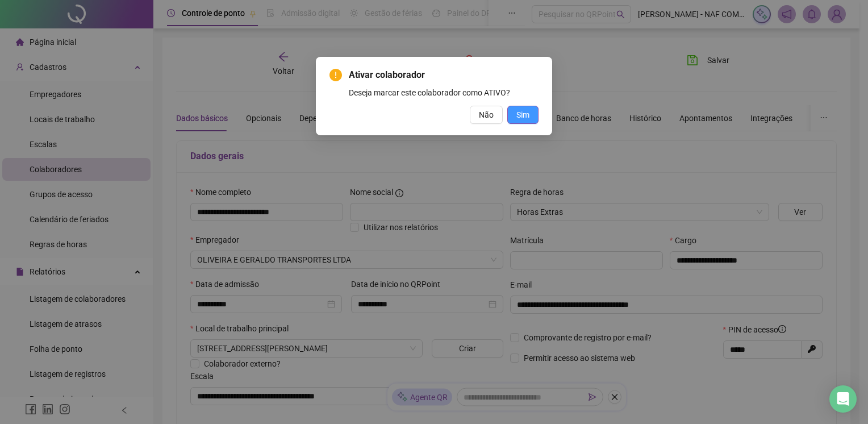 The height and width of the screenshot is (424, 868). What do you see at coordinates (486, 115) in the screenshot?
I see `span: Não` at bounding box center [486, 115].